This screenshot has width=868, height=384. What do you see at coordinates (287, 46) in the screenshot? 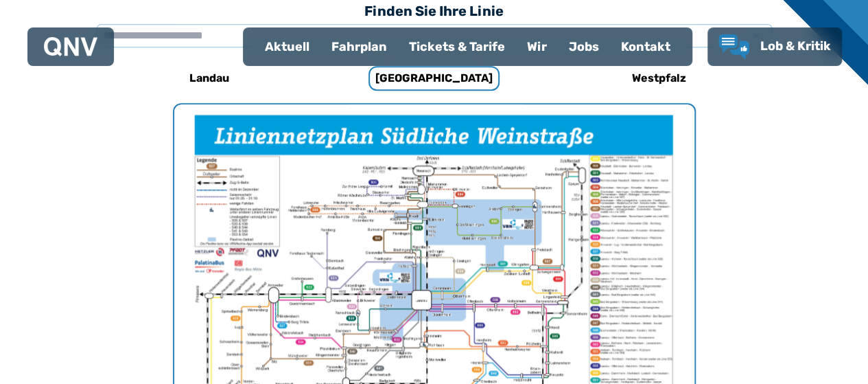
I see `a: Aktuell` at bounding box center [287, 46].